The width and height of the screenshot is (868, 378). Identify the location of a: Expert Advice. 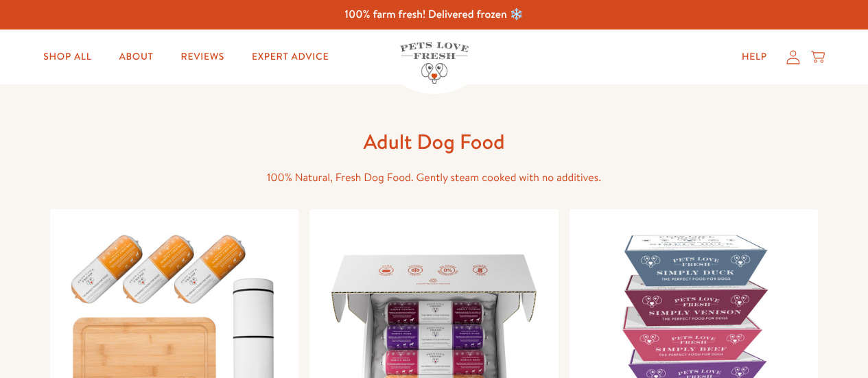
(290, 57).